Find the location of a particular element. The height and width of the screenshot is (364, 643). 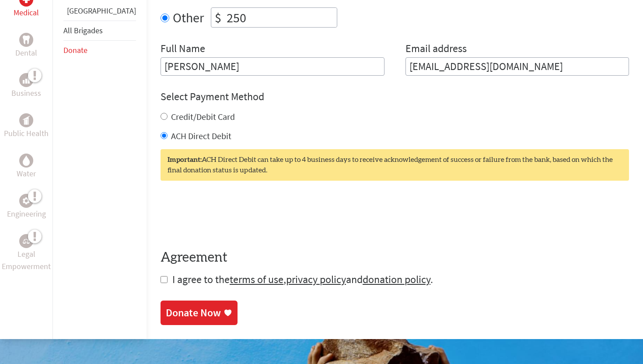

a: BusinessBusiness is located at coordinates (26, 86).